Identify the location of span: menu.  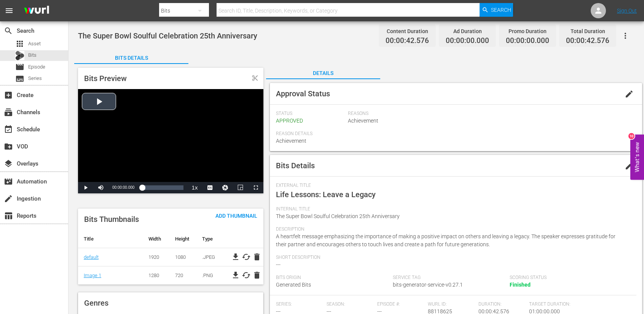
(9, 11).